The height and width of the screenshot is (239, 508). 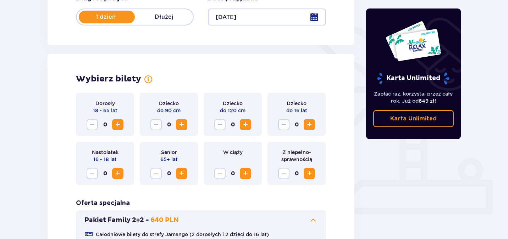 I want to click on a: Karta Unlimited, so click(x=413, y=119).